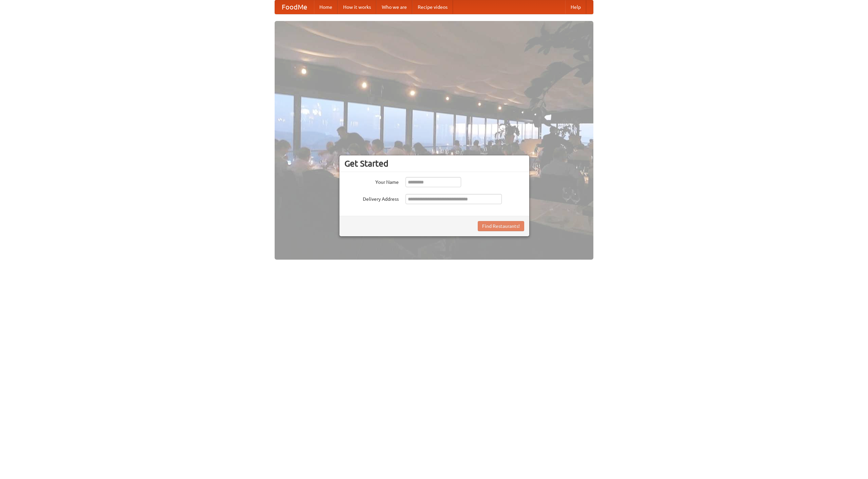 This screenshot has height=479, width=868. Describe the element at coordinates (357, 7) in the screenshot. I see `a: How it works` at that location.